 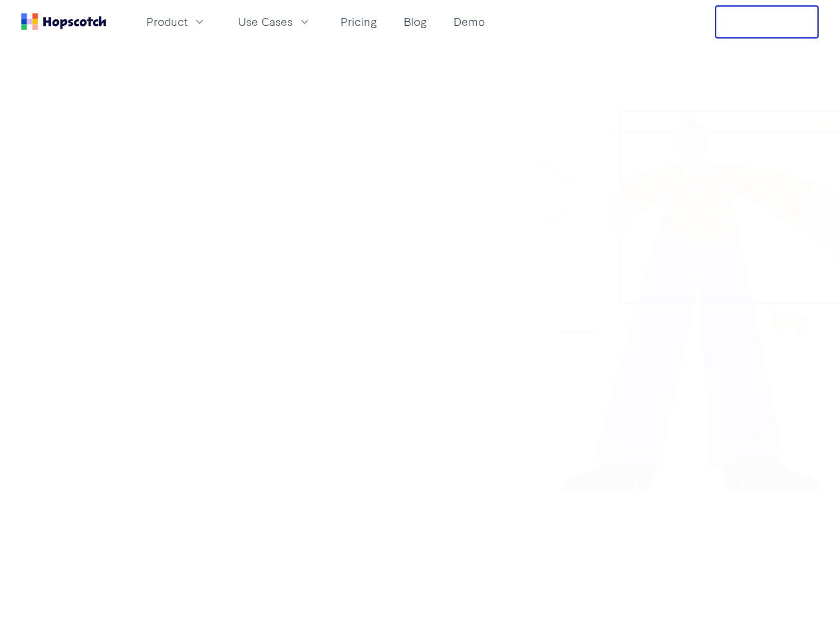 What do you see at coordinates (64, 21) in the screenshot?
I see `a: Home` at bounding box center [64, 21].